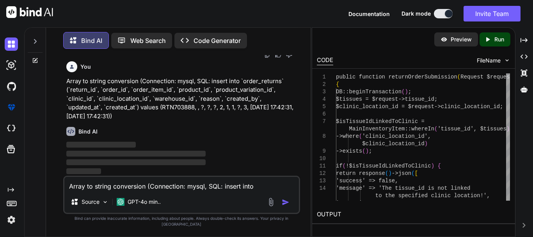 This screenshot has width=533, height=237. I want to click on p: Run, so click(499, 39).